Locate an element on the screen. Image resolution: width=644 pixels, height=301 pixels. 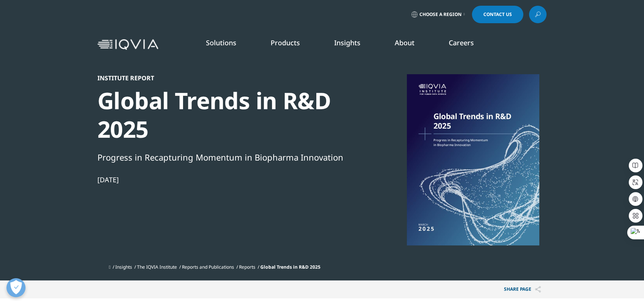
a: Solutions is located at coordinates (221, 43).